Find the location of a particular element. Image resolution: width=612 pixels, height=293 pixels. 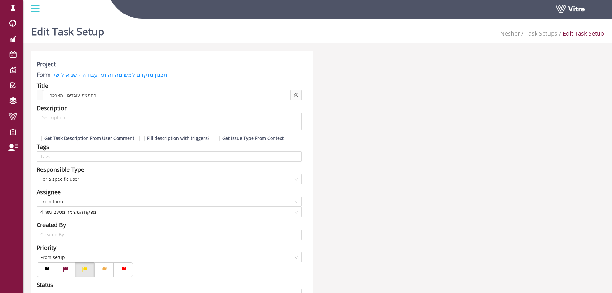

span: Get Task Description From User Comment is located at coordinates (89, 138).